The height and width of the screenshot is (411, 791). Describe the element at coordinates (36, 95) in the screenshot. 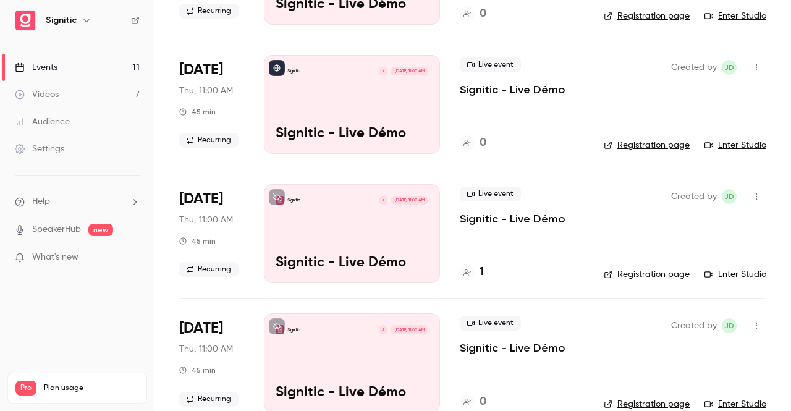

I see `div: Videos` at that location.